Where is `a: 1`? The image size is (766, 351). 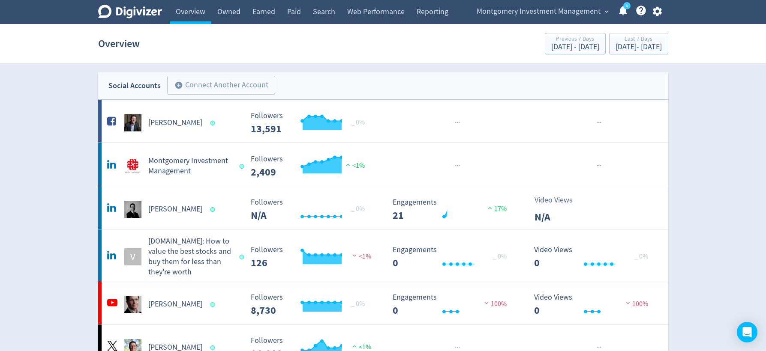 a: 1 is located at coordinates (626, 6).